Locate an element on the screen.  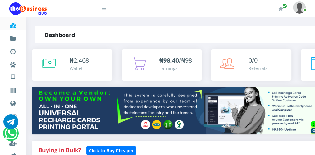
strong: Dashboard is located at coordinates (60, 35).